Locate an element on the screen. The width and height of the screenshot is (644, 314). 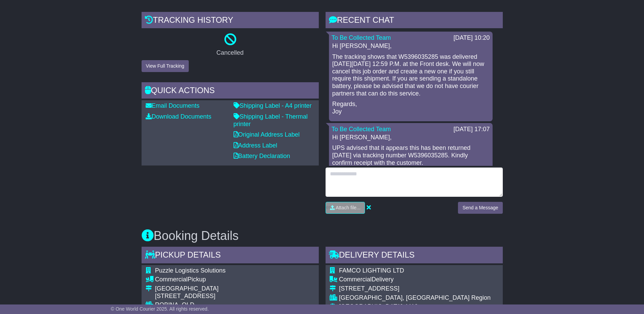
div: ROBINA, QLD is located at coordinates (232, 305).